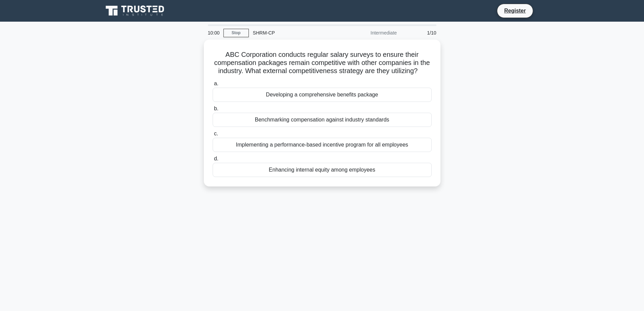 The image size is (644, 311). I want to click on div: Implementing a performance-based incentive program for all employees, so click(322, 145).